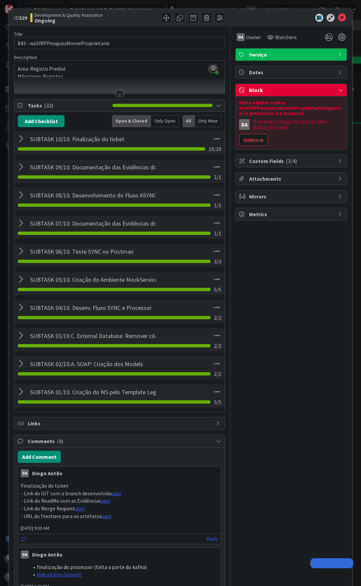  I want to click on div: All, so click(189, 121).